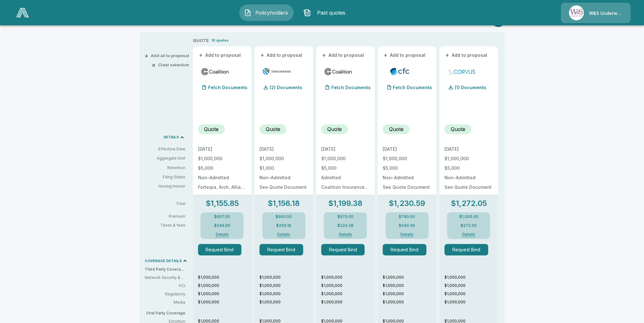 The height and width of the screenshot is (323, 644). I want to click on p: Issuing Insurer, so click(165, 186).